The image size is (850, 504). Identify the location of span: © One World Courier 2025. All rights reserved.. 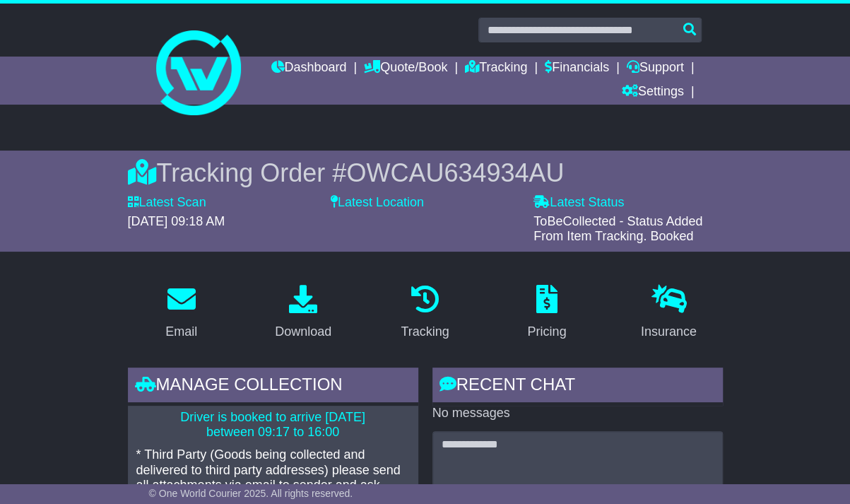
(251, 493).